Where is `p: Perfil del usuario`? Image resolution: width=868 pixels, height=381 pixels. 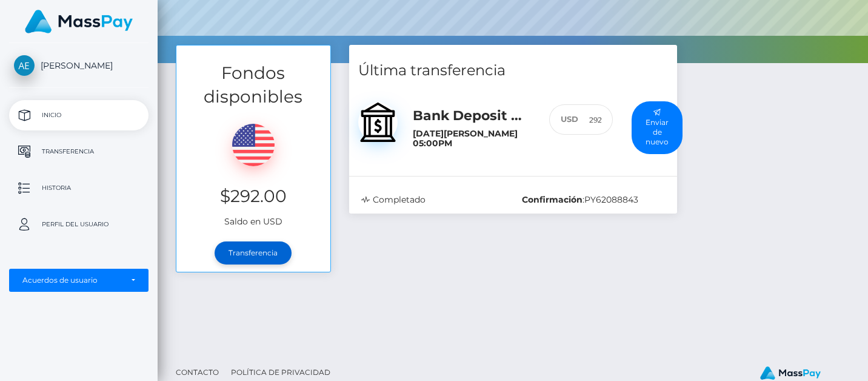 p: Perfil del usuario is located at coordinates (79, 225).